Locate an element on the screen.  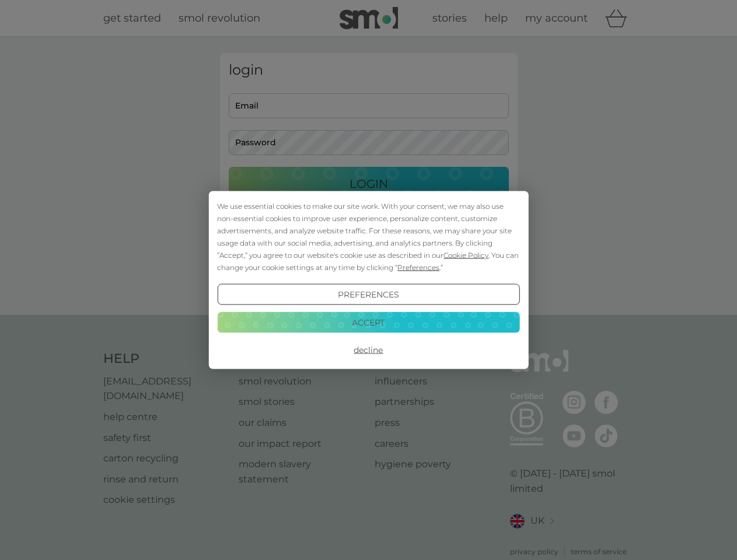
button: Decline is located at coordinates (368, 350).